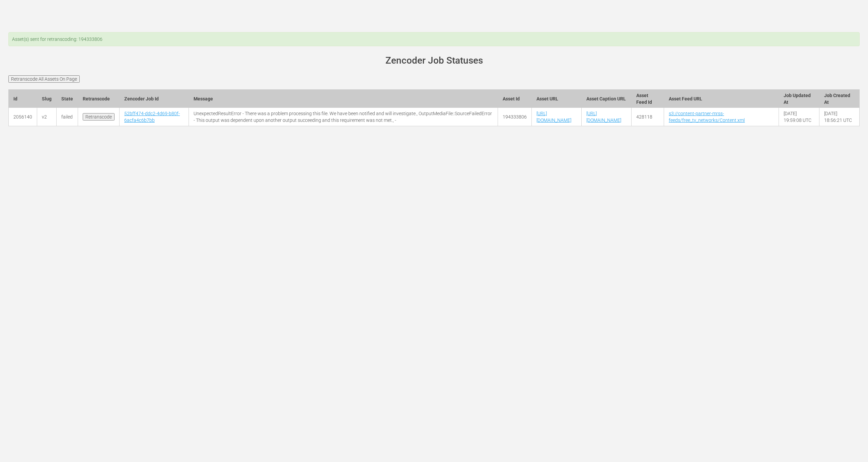  Describe the element at coordinates (647, 99) in the screenshot. I see `th: Asset Feed Id` at that location.